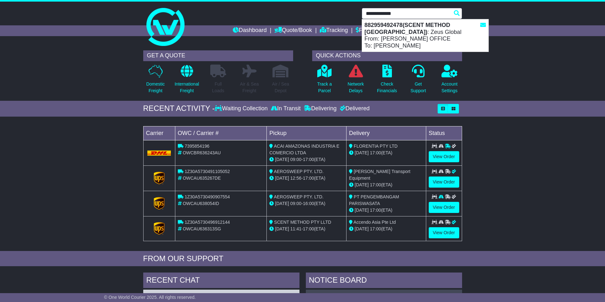 Image resolution: width=605 pixels, height=302 pixels. I want to click on p: Full Loads, so click(218, 88).